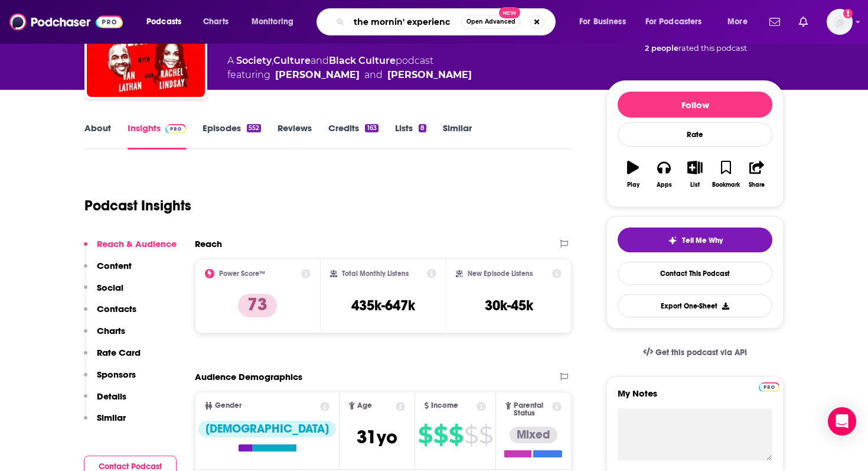 The width and height of the screenshot is (868, 471). What do you see at coordinates (375, 274) in the screenshot?
I see `h2: Total Monthly Listens` at bounding box center [375, 274].